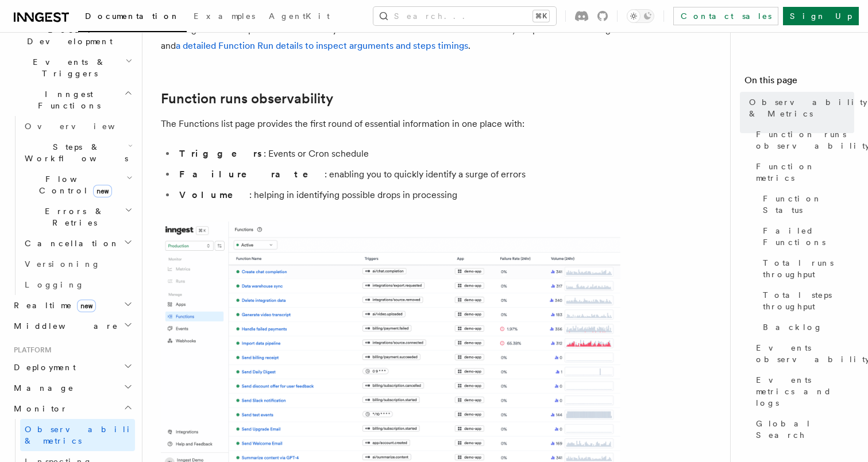 The width and height of the screenshot is (868, 462). I want to click on a: Backlog, so click(806, 327).